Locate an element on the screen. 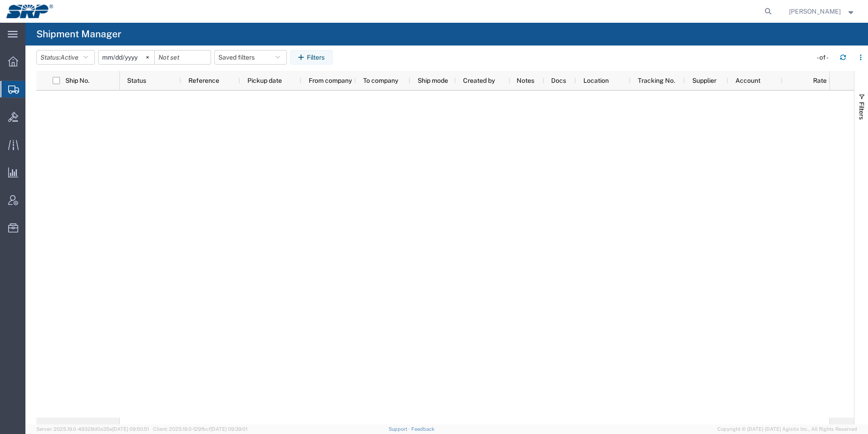 This screenshot has height=434, width=868. button: Status:Active is located at coordinates (65, 57).